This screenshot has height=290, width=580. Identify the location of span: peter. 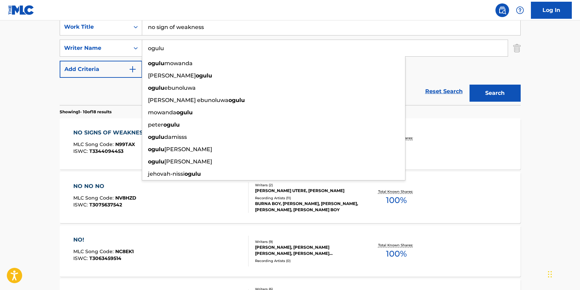
(155, 124).